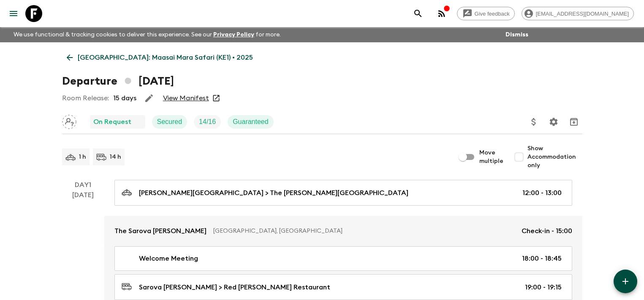 This screenshot has height=300, width=644. I want to click on button: search adventures, so click(418, 14).